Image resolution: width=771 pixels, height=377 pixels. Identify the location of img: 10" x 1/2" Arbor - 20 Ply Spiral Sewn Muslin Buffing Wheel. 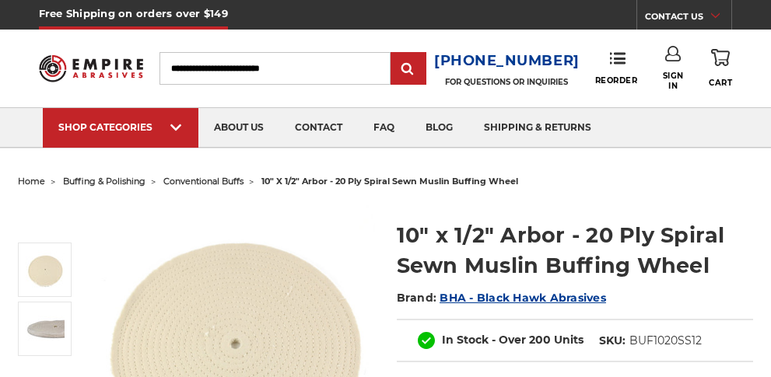
(45, 329).